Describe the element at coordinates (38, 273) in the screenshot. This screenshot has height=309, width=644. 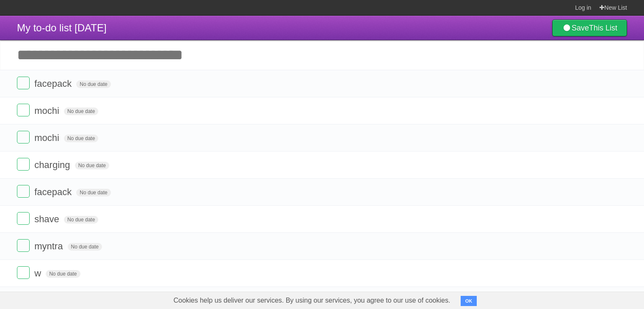
I see `span: w` at that location.